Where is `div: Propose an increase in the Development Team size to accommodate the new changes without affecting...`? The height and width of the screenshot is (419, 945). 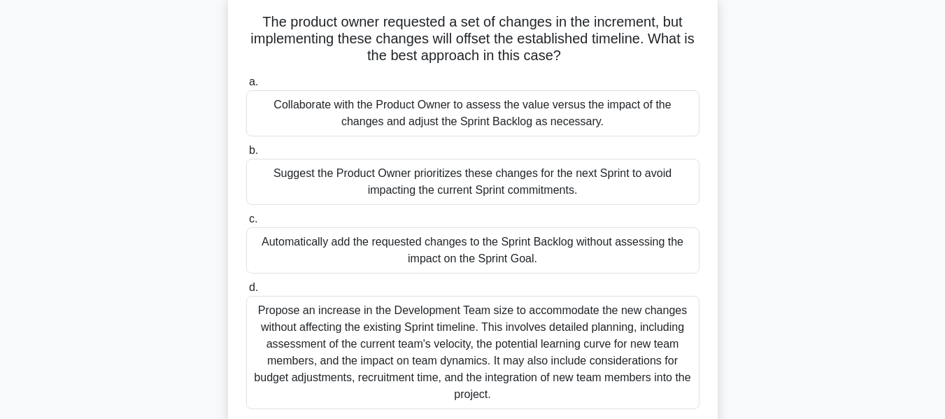
div: Propose an increase in the Development Team size to accommodate the new changes without affecting... is located at coordinates (473, 353).